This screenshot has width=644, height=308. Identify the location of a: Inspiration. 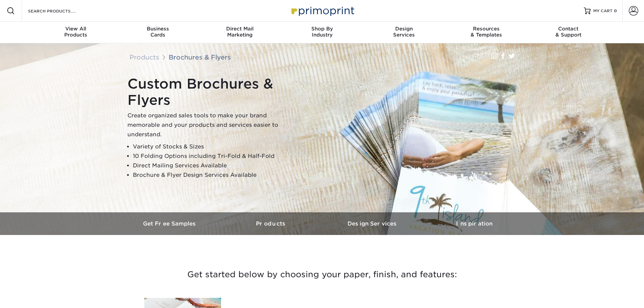
(474, 224).